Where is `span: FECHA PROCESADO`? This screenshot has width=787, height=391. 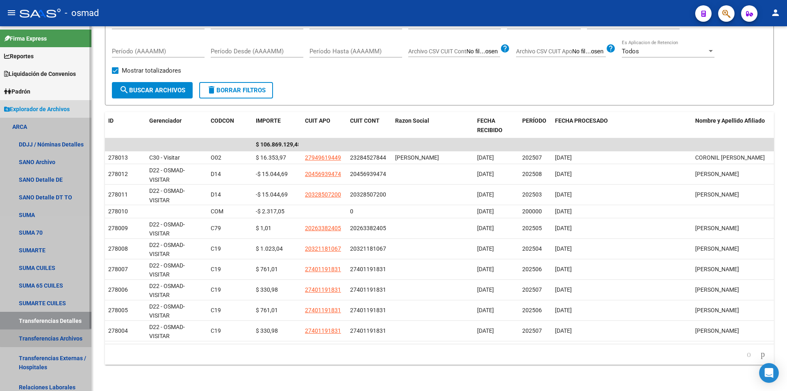
span: FECHA PROCESADO is located at coordinates (581, 121).